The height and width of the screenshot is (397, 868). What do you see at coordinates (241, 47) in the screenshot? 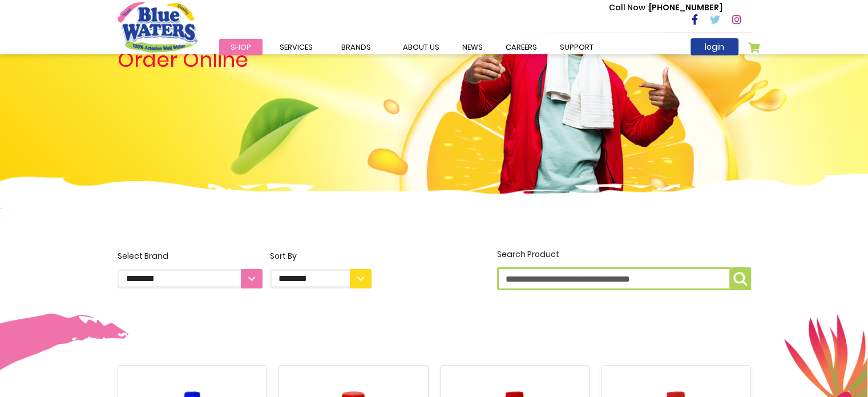
I see `span: Shop` at bounding box center [241, 47].